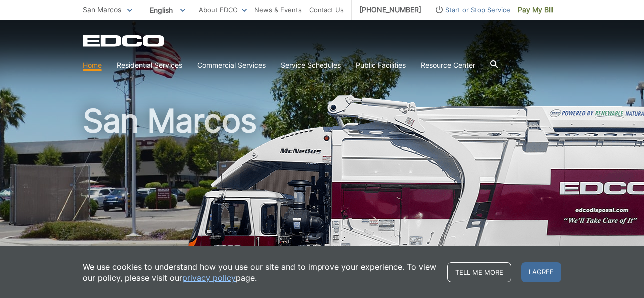  Describe the element at coordinates (149, 65) in the screenshot. I see `a: Residential Services` at that location.